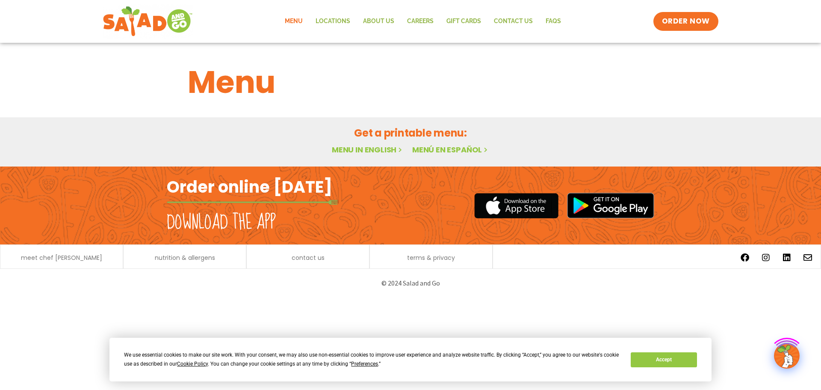  Describe the element at coordinates (308, 257) in the screenshot. I see `a: contact us` at that location.